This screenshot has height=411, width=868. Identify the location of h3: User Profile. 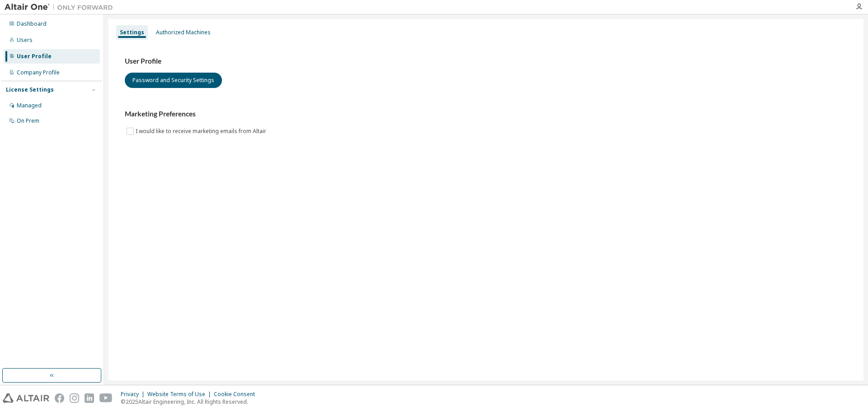
(486, 62).